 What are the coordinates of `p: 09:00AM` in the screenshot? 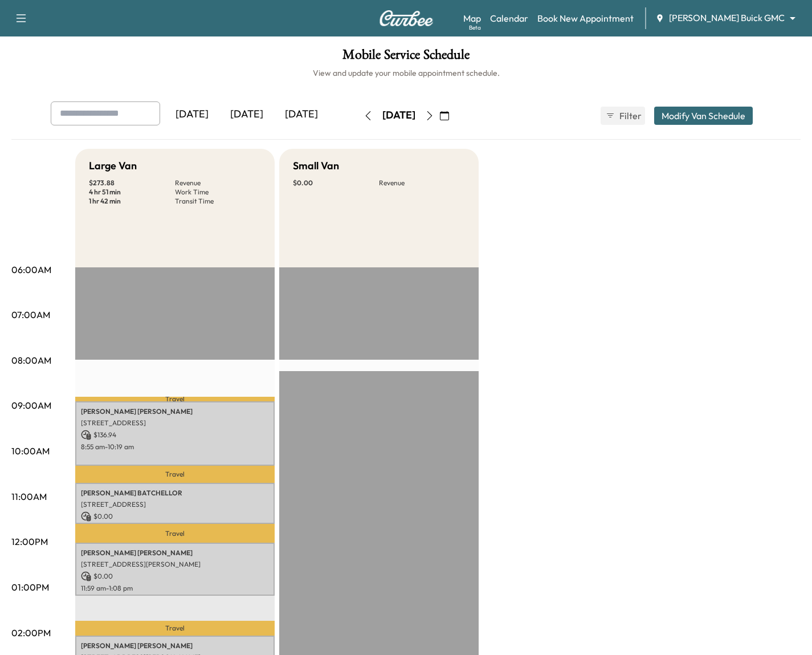 It's located at (32, 405).